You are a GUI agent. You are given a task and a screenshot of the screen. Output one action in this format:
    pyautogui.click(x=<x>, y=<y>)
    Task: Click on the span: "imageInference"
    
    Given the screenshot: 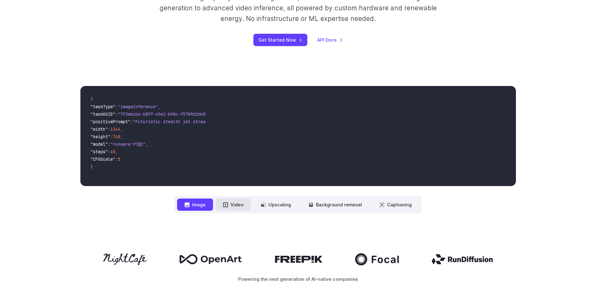 What is the action you would take?
    pyautogui.click(x=138, y=107)
    